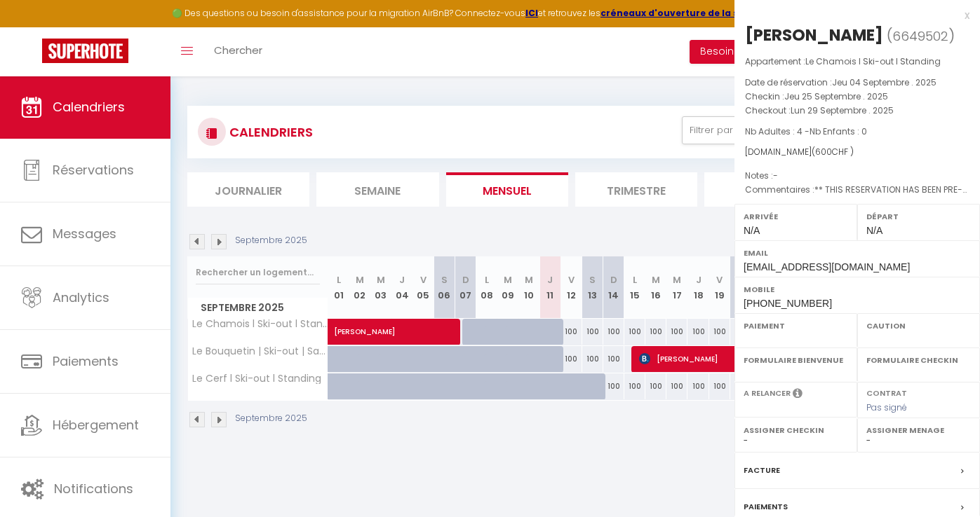 This screenshot has width=980, height=517. What do you see at coordinates (806, 131) in the screenshot?
I see `span: Nb Adultes : 4 -` at bounding box center [806, 131].